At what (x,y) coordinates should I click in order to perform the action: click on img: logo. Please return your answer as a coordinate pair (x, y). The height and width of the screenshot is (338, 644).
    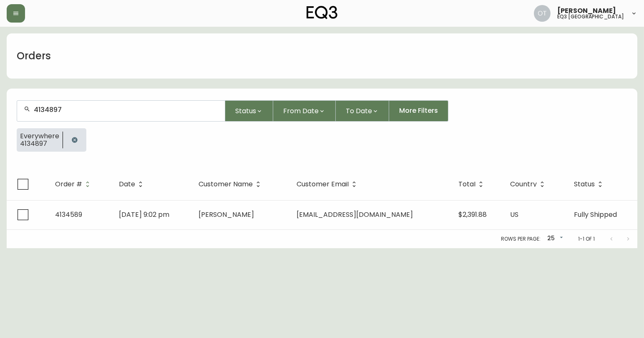
    Looking at the image, I should click on (322, 12).